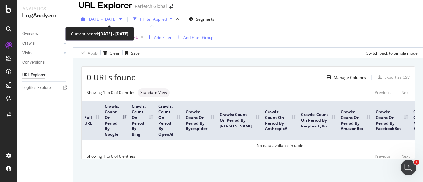  Describe the element at coordinates (392, 77) in the screenshot. I see `button: Export as CSV` at that location.